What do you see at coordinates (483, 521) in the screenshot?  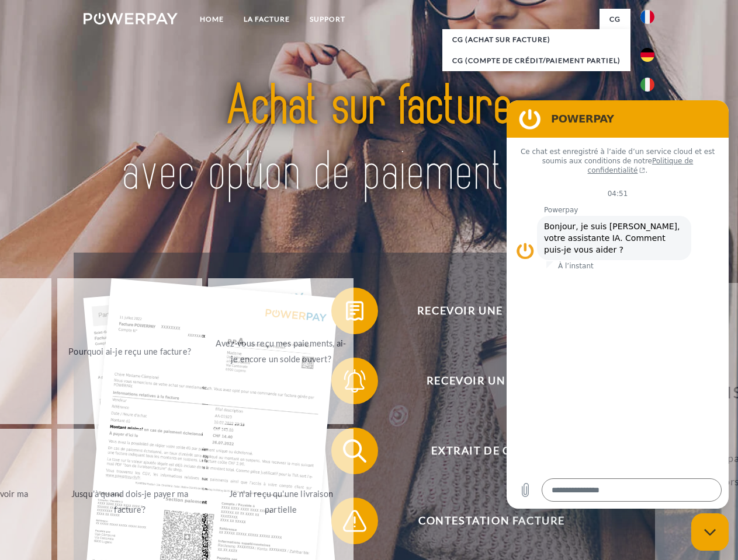 I see `button: Contestation Facture` at bounding box center [483, 521].